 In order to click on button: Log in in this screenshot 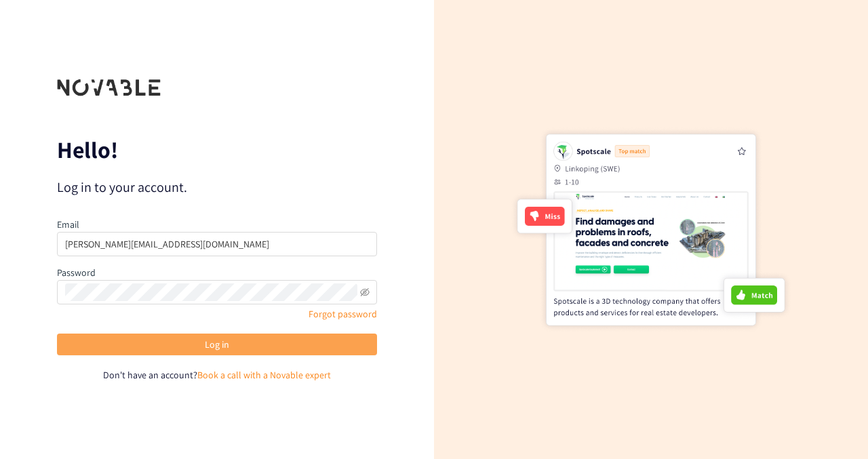, I will do `click(217, 344)`.